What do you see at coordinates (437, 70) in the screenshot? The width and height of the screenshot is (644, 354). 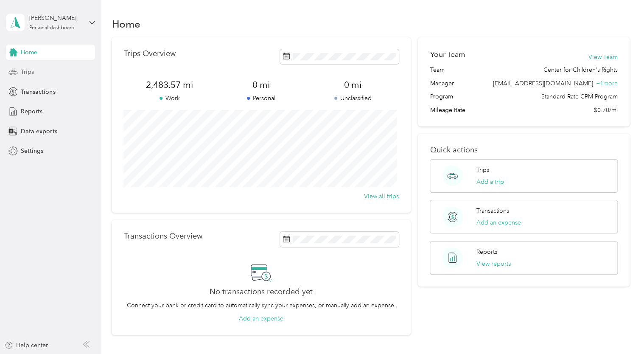 I see `span: Team` at bounding box center [437, 70].